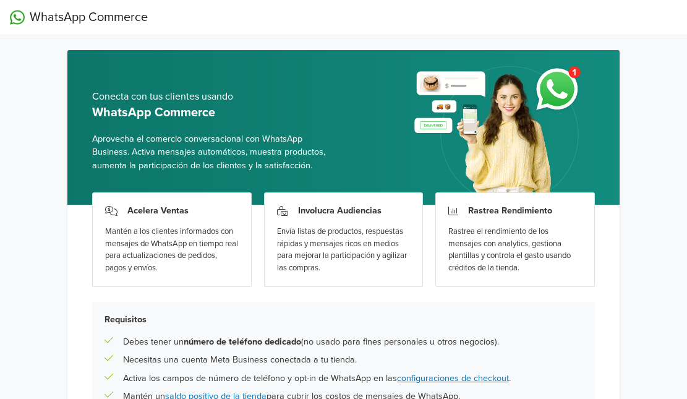  Describe the element at coordinates (339, 210) in the screenshot. I see `h3: Involucra Audiencias` at that location.